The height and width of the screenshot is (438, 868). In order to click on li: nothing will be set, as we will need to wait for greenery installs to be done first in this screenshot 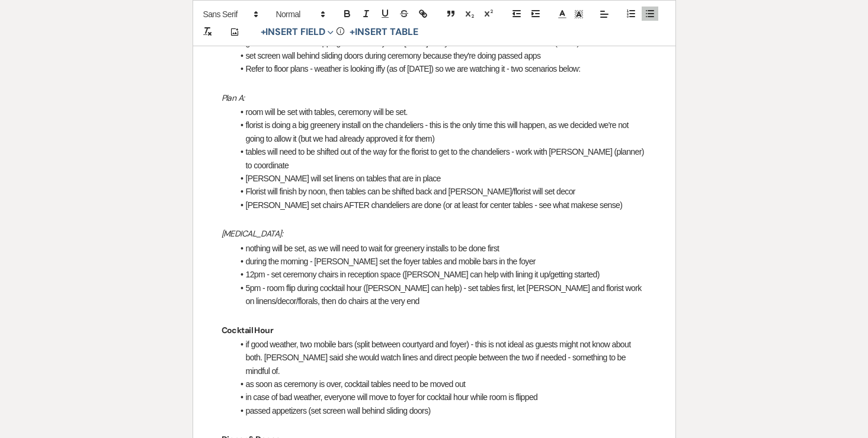, I will do `click(440, 248)`.